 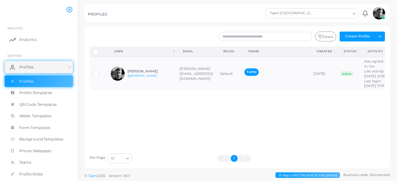 What do you see at coordinates (39, 93) in the screenshot?
I see `a: Profile Templates` at bounding box center [39, 93].